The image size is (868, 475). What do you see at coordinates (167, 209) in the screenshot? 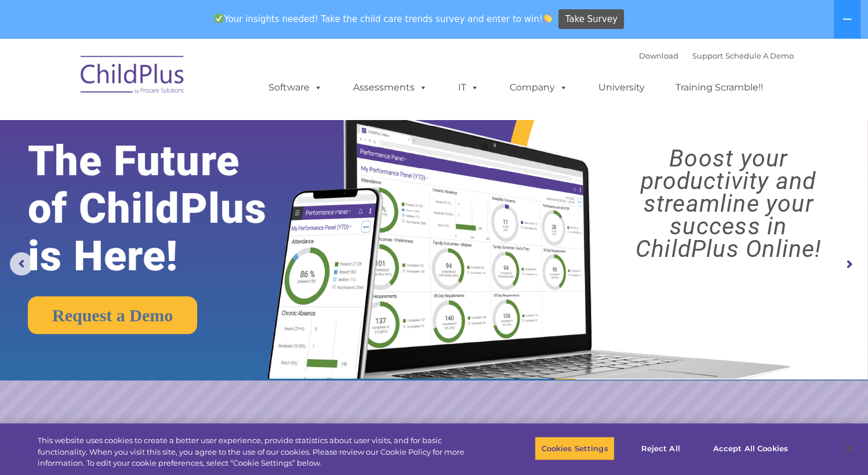
I see `rs-layer: The Future of ChildPlus is Here!` at bounding box center [167, 209].